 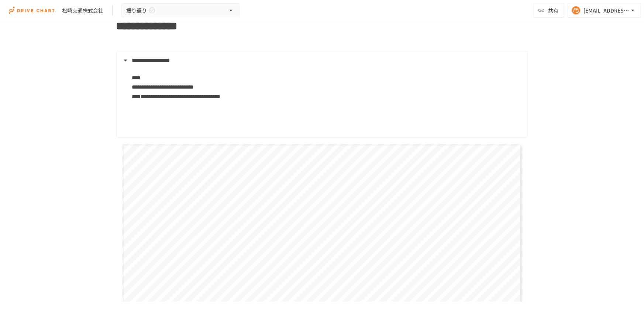 What do you see at coordinates (553, 10) in the screenshot?
I see `span: 共有` at bounding box center [553, 10].